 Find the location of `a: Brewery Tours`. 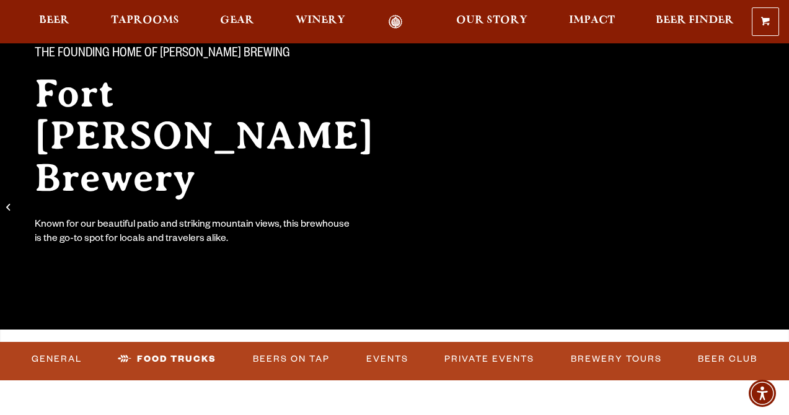

a: Brewery Tours is located at coordinates (616, 360).